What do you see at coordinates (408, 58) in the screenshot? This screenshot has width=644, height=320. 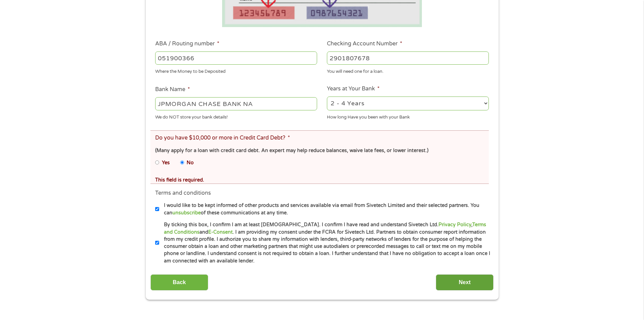 I see `input: 345634636` at bounding box center [408, 58].